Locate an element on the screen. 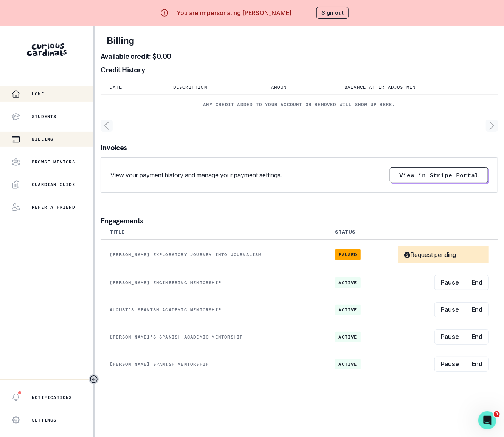 This screenshot has height=437, width=504. p: Amount is located at coordinates (280, 87).